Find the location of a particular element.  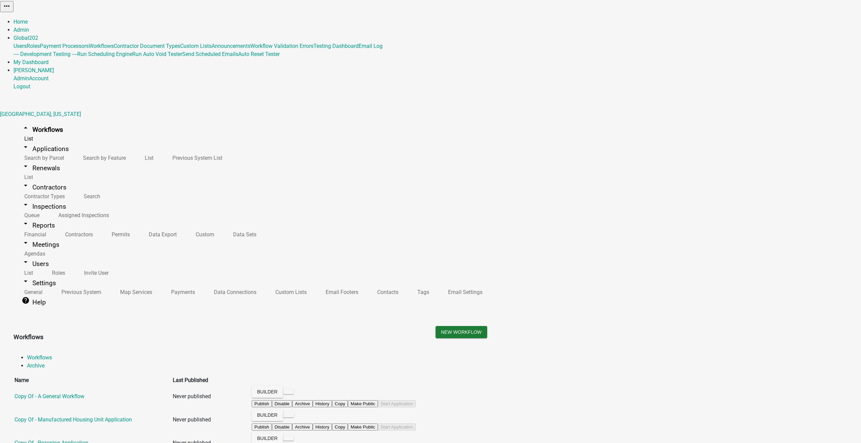

a: ---- Development Testing ---- is located at coordinates (45, 54).